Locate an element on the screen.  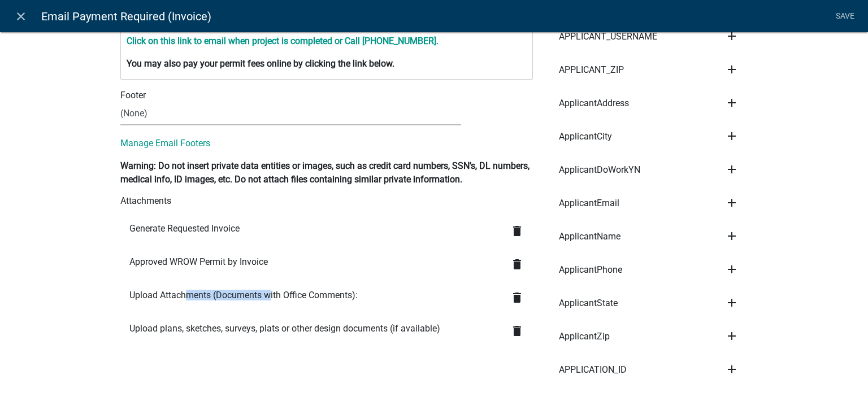
span: APPLICANT_ZIP is located at coordinates (591, 70).